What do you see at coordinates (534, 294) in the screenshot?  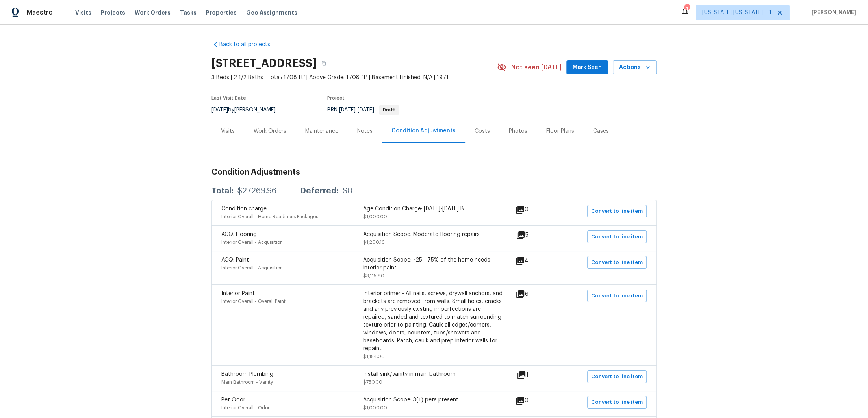 I see `div: 6` at bounding box center [534, 294].